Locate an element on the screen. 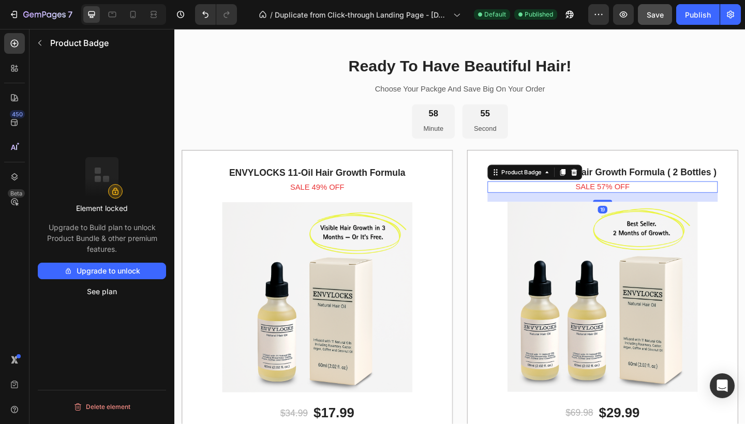 The width and height of the screenshot is (745, 424). div: 58 is located at coordinates (281, 92).